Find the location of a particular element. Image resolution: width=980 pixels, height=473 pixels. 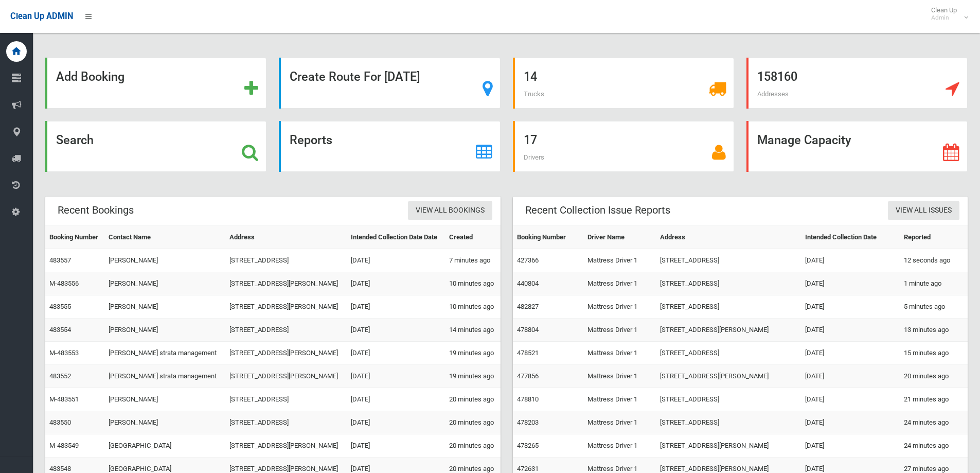

a: Add Booking is located at coordinates (156, 83).